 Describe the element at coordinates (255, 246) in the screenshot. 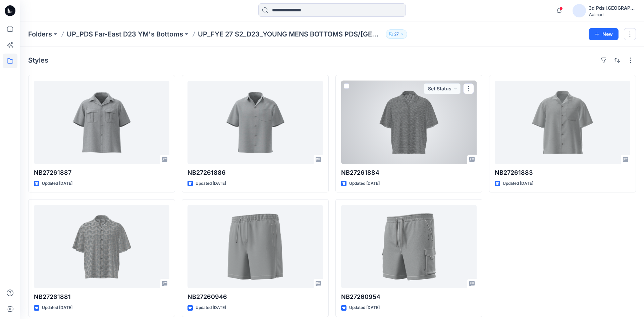

I see `a: NB27260946` at that location.